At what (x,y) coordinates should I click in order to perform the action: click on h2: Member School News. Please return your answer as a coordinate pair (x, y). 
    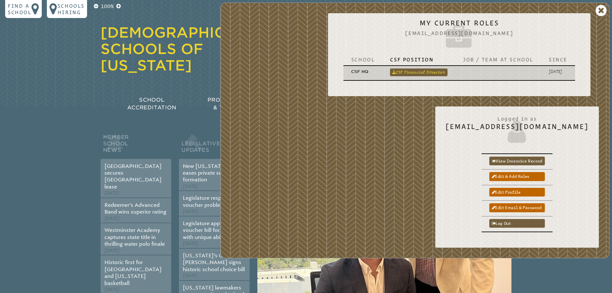
    Looking at the image, I should click on (136, 146).